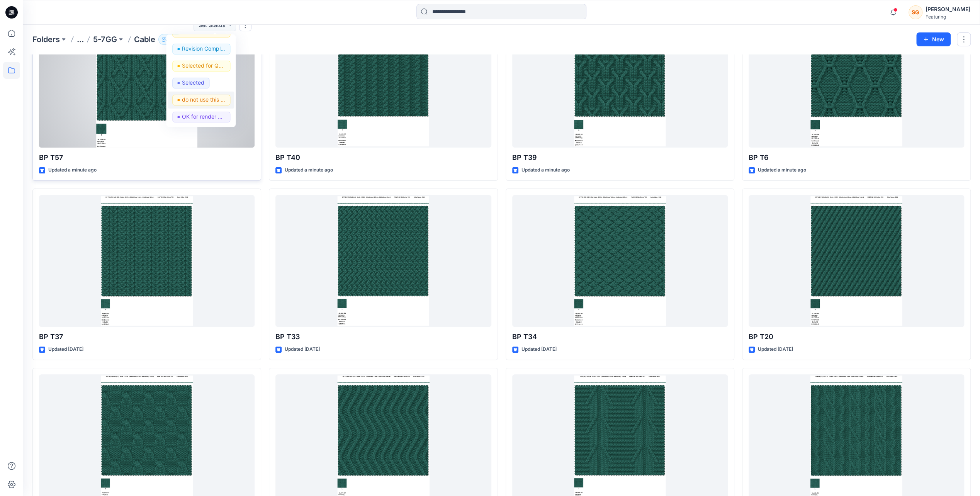 Image resolution: width=980 pixels, height=496 pixels. I want to click on p: OK for render Touchtech, so click(204, 117).